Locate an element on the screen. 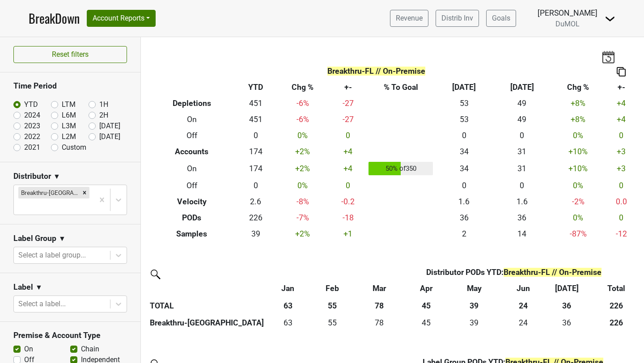 This screenshot has width=644, height=363. th: Jun: activate to sort column ascending is located at coordinates (523, 289).